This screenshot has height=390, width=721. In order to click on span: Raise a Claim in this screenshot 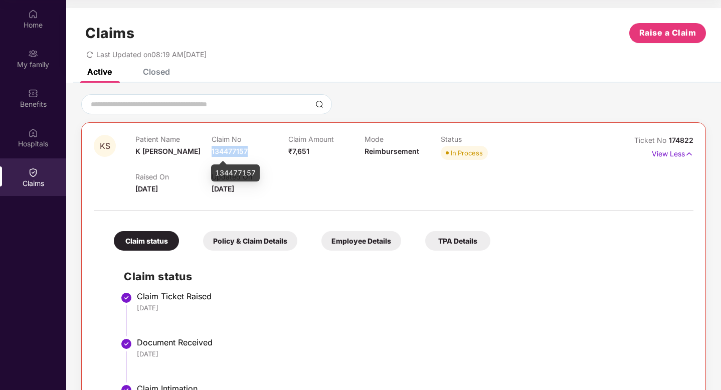, I will do `click(668, 33)`.